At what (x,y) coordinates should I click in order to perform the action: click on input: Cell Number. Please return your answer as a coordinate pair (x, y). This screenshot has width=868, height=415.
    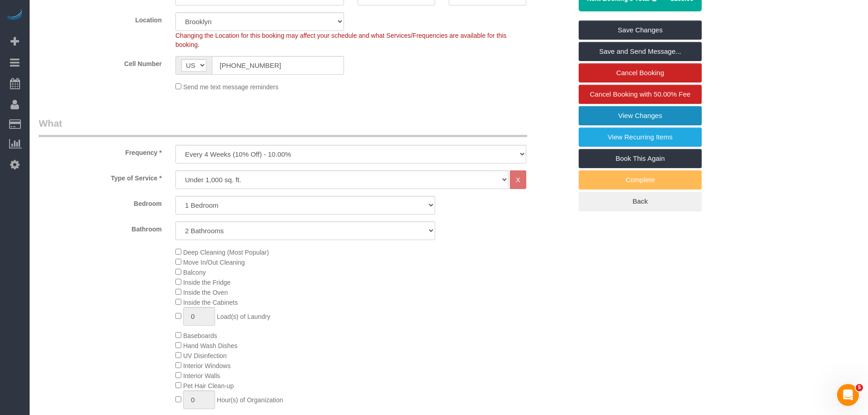
    Looking at the image, I should click on (278, 65).